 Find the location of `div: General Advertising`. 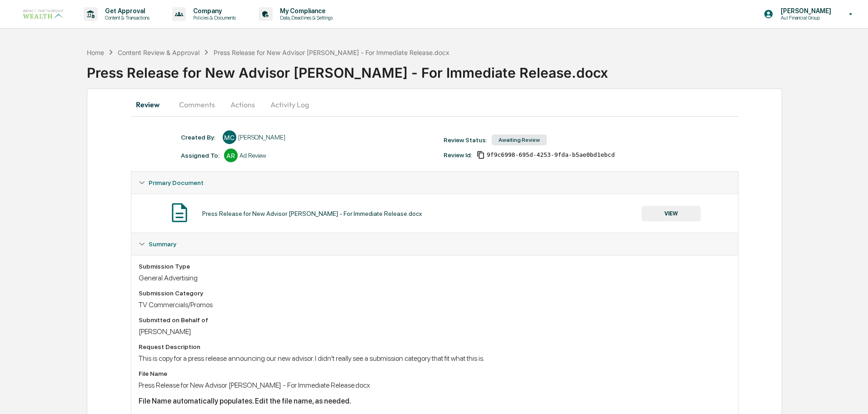

div: General Advertising is located at coordinates (435, 278).